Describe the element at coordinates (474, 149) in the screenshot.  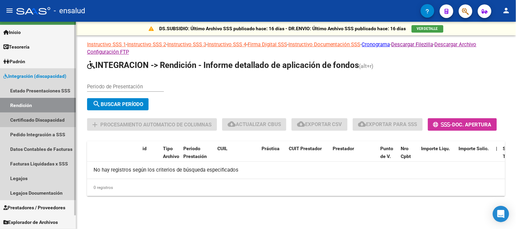
I see `span: Importe Solic.` at that location.